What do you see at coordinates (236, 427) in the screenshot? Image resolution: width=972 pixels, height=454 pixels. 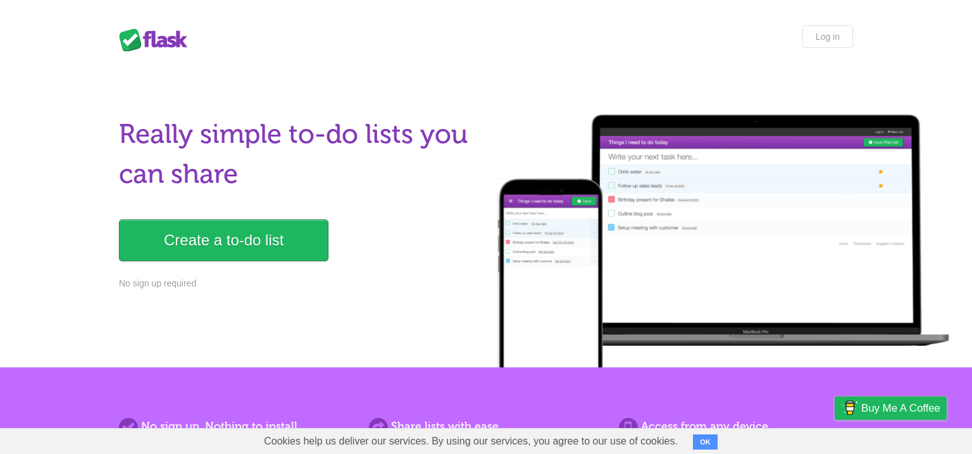 I see `h2: No sign up. Nothing to install.` at bounding box center [236, 427].